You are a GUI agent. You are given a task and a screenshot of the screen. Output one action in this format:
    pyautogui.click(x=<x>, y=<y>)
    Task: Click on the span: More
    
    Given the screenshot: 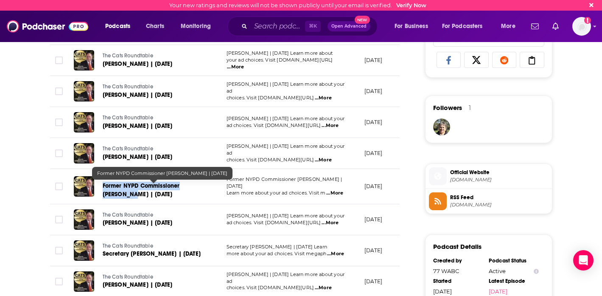 What is the action you would take?
    pyautogui.click(x=508, y=26)
    